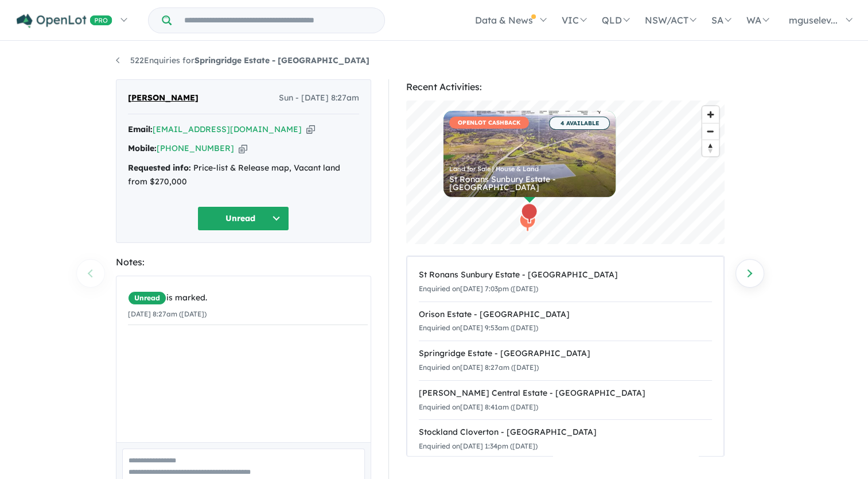  I want to click on div: Notes:, so click(243, 261).